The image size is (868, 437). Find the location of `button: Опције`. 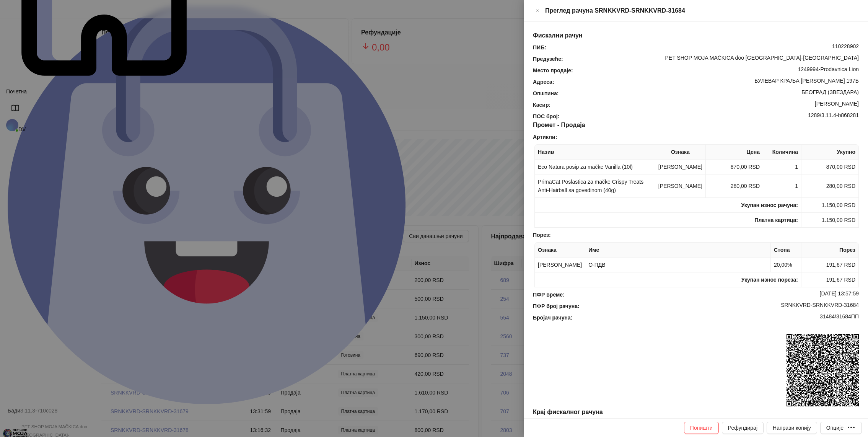

button: Опције is located at coordinates (841, 428).